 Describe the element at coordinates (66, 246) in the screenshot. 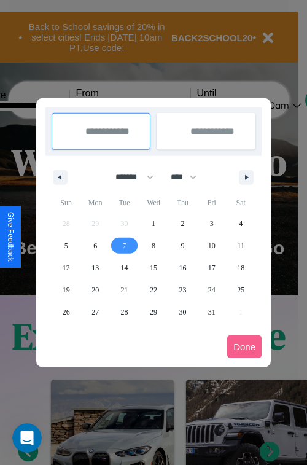

I see `span: 5` at that location.